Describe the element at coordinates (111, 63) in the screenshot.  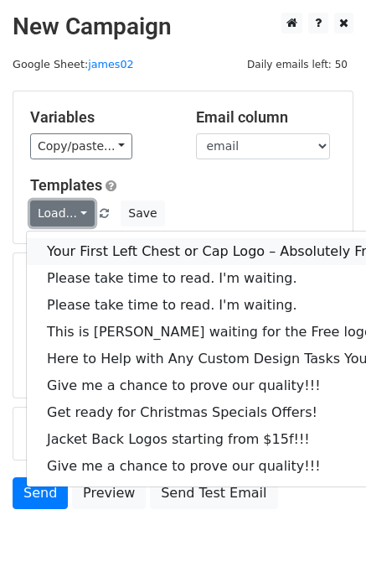
I see `a: james02` at that location.